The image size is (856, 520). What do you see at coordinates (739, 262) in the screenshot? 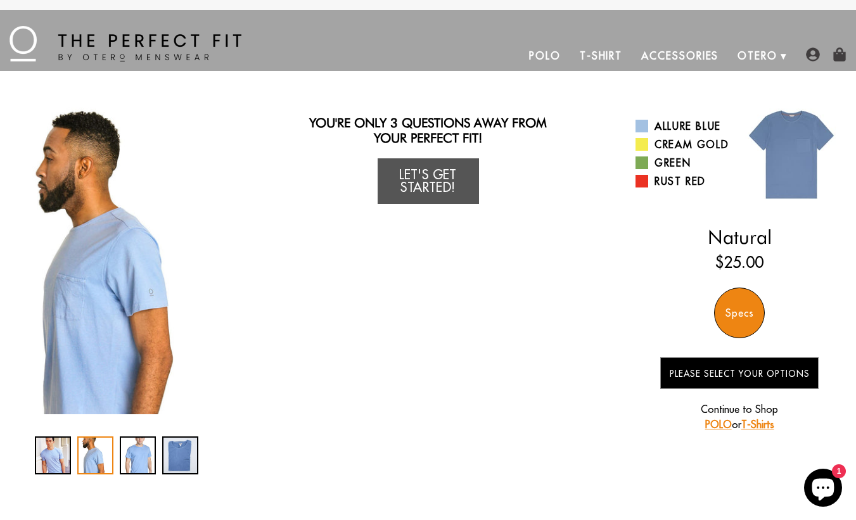
I see `ins: $25.00` at bounding box center [739, 262].